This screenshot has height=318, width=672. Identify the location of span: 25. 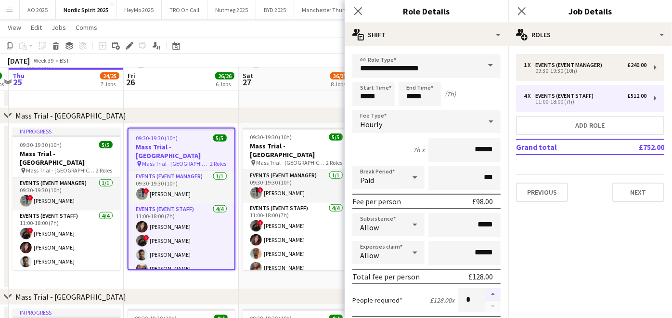
(18, 82).